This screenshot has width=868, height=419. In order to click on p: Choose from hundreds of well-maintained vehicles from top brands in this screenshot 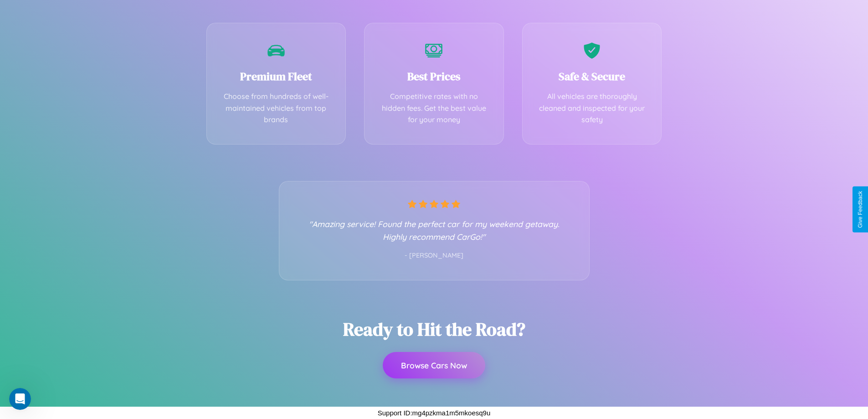, I will do `click(276, 108)`.